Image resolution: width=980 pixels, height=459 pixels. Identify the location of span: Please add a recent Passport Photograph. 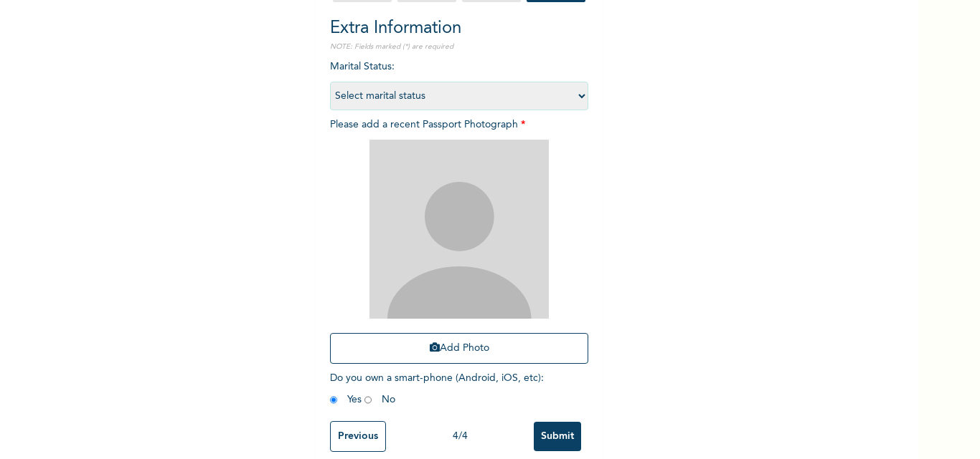
(459, 245).